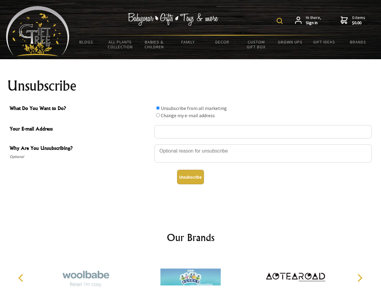 The width and height of the screenshot is (381, 290). Describe the element at coordinates (191, 86) in the screenshot. I see `h1: Unsubscribe` at that location.